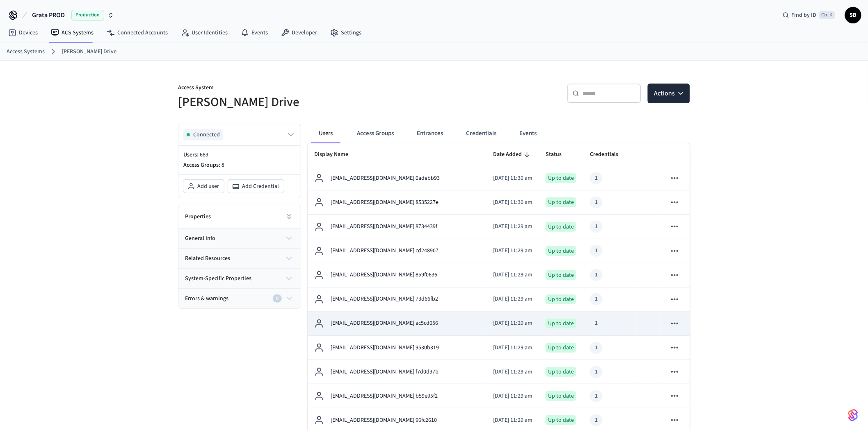 The width and height of the screenshot is (868, 430). Describe the element at coordinates (809, 15) in the screenshot. I see `div: Find by IDCtrl K` at that location.